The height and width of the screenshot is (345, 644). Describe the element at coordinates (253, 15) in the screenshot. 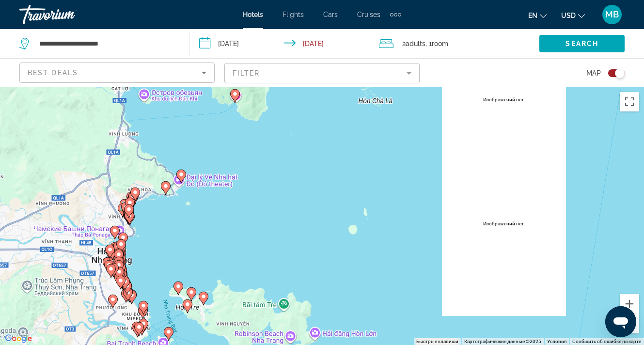

I see `a: Hotels` at that location.